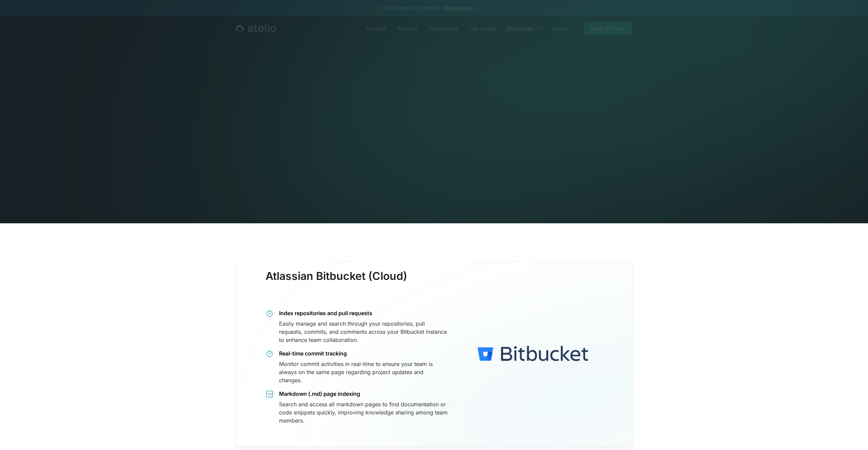 The width and height of the screenshot is (868, 450). What do you see at coordinates (363, 354) in the screenshot?
I see `div: Real-time commit tracking` at bounding box center [363, 354].